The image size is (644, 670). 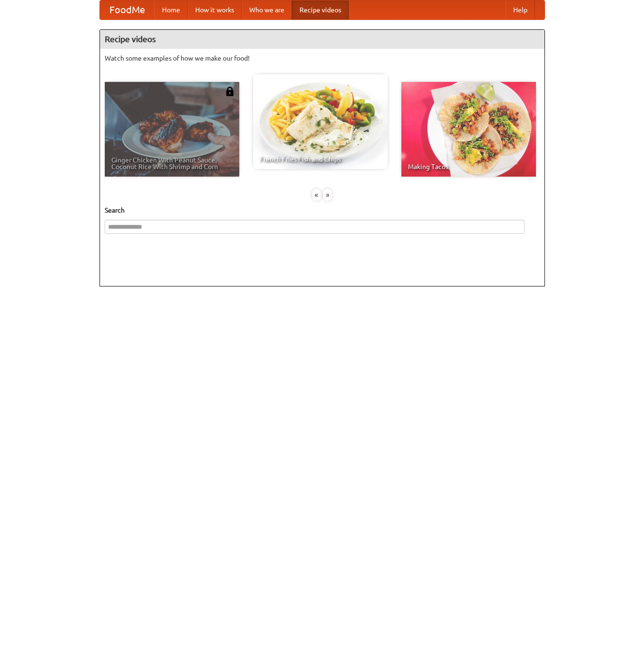 I want to click on a: FoodMe, so click(x=127, y=10).